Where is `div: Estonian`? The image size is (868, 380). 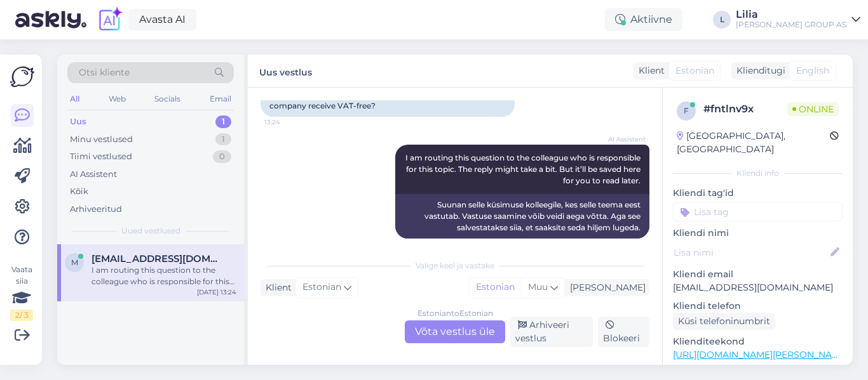
div: Estonian is located at coordinates (495, 288).